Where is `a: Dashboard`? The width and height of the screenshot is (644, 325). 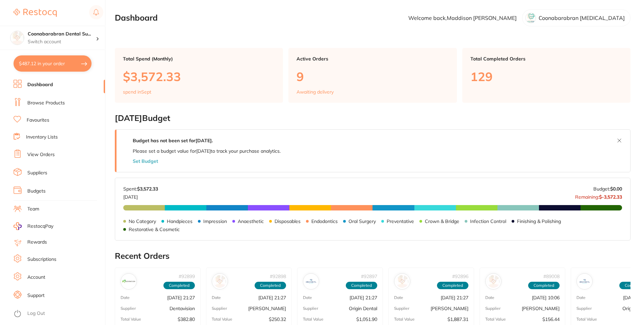 a: Dashboard is located at coordinates (40, 85).